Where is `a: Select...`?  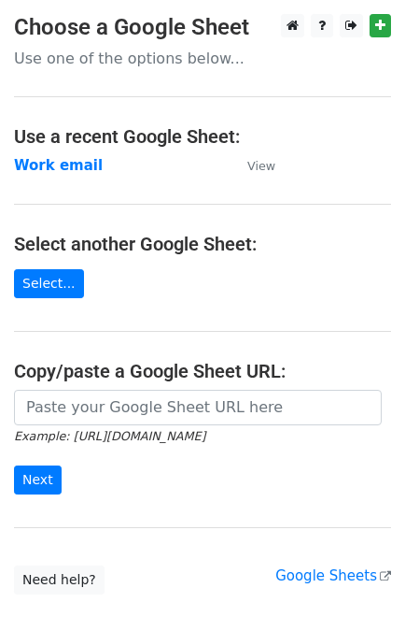 a: Select... is located at coordinates (49, 283).